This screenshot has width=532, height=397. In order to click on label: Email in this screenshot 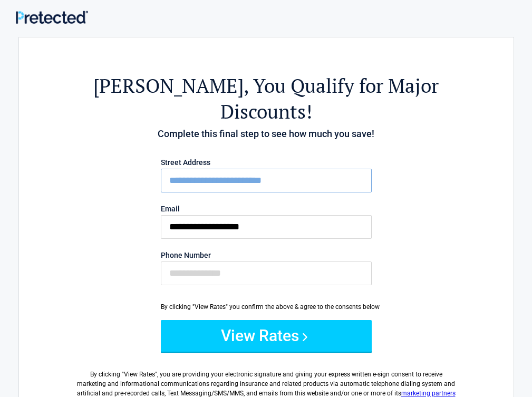, I will do `click(266, 209)`.